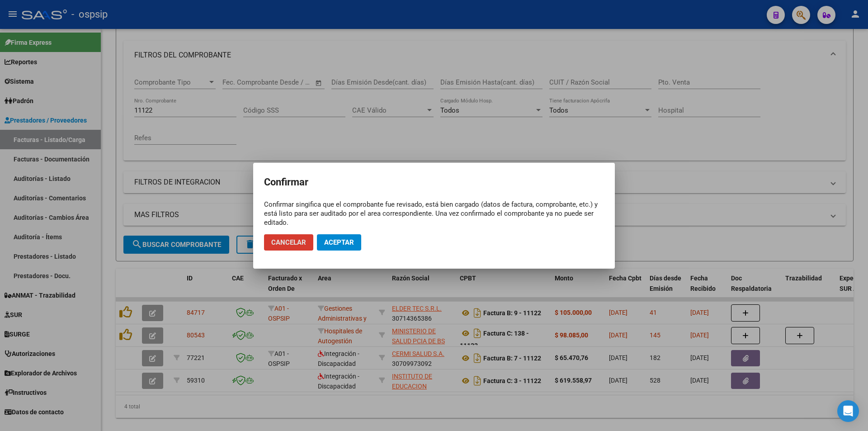 The width and height of the screenshot is (868, 431). What do you see at coordinates (339, 243) in the screenshot?
I see `button: Aceptar` at bounding box center [339, 243].